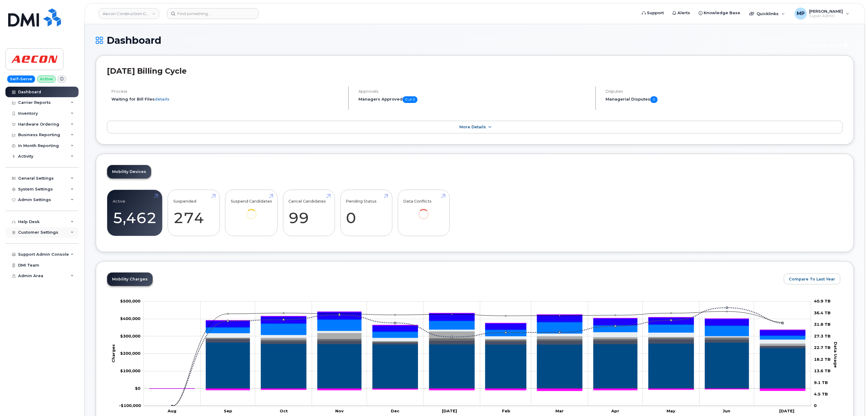 The height and width of the screenshot is (416, 868). What do you see at coordinates (130, 301) in the screenshot?
I see `tspan: $500,000` at bounding box center [130, 301].